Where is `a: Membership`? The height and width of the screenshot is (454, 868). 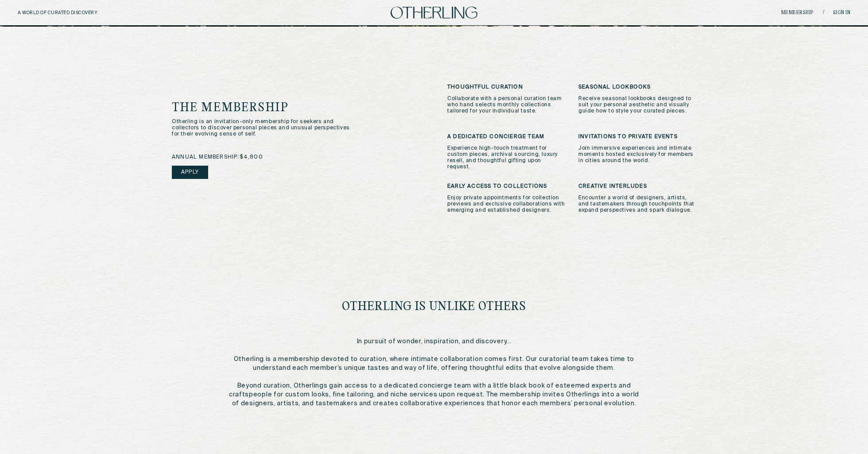
a: Membership is located at coordinates (798, 13).